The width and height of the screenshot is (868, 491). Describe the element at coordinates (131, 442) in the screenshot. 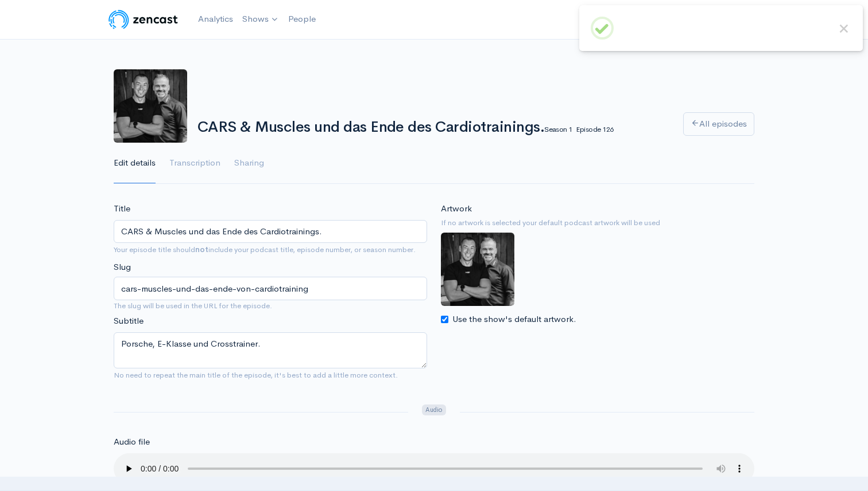

I see `label: Audio file` at that location.